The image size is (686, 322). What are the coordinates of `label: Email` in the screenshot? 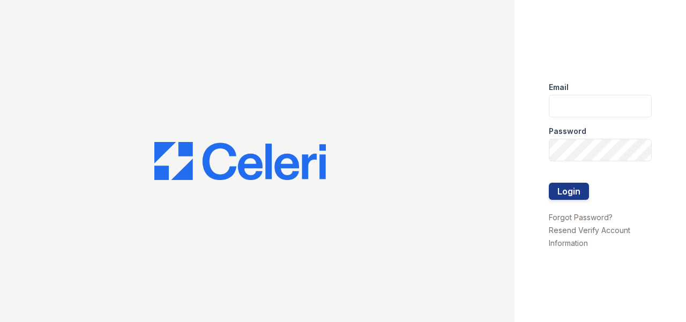 It's located at (558, 87).